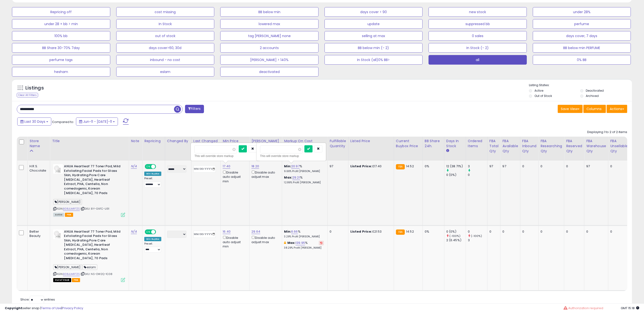 The height and width of the screenshot is (313, 644). Describe the element at coordinates (69, 214) in the screenshot. I see `span: FBA` at that location.